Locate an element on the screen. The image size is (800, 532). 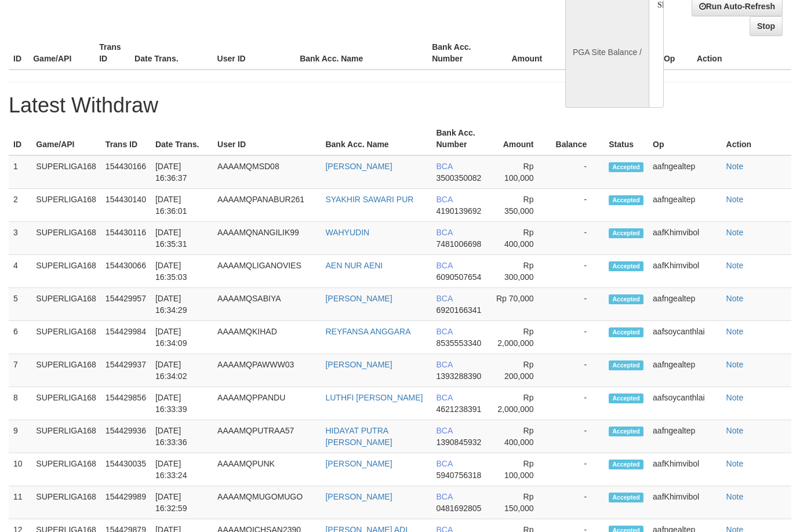
td: AAAAMQPAWWW03 is located at coordinates (267, 371).